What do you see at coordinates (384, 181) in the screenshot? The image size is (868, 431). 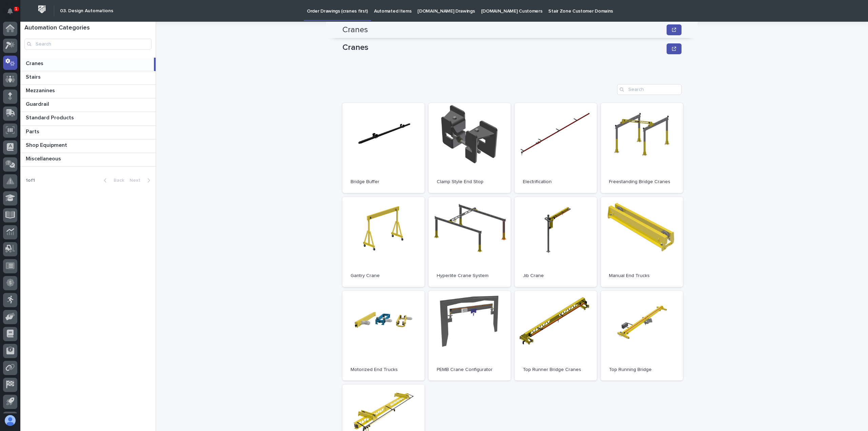 I see `p: Bridge Buffer` at bounding box center [384, 181].